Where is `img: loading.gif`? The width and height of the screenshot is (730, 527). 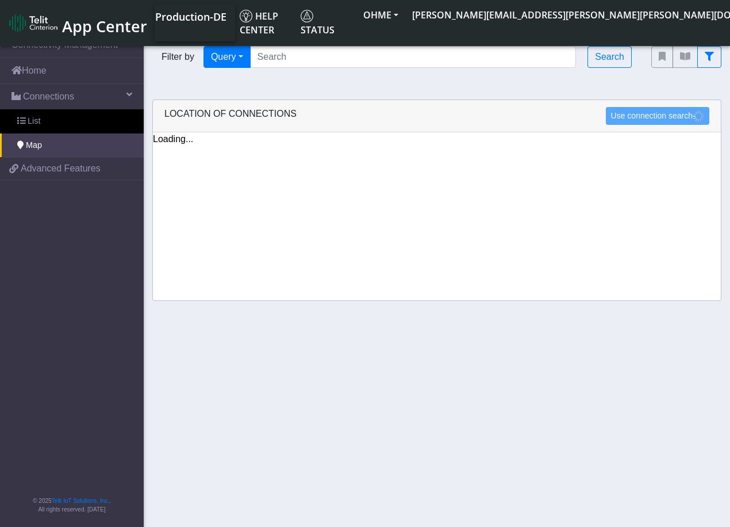 img: loading.gif is located at coordinates (699, 116).